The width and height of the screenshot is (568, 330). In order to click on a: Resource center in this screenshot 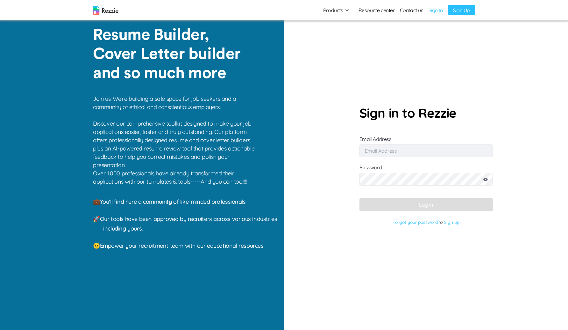, I will do `click(377, 10)`.